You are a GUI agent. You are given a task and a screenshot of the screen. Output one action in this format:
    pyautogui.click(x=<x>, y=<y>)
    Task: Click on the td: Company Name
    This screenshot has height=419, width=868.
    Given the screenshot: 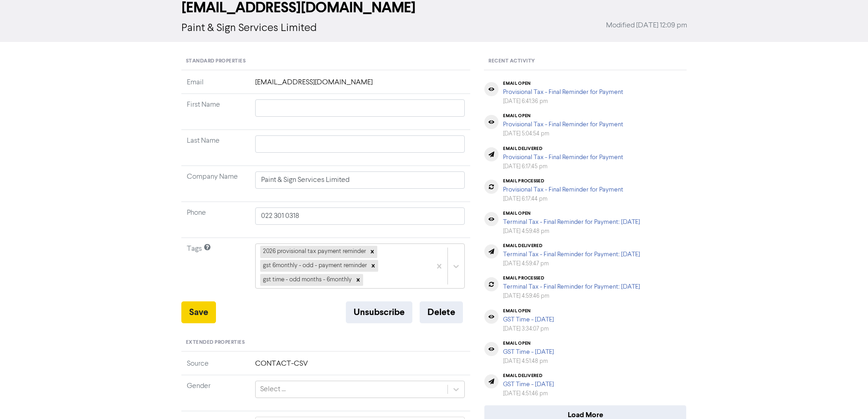 What is the action you would take?
    pyautogui.click(x=215, y=183)
    